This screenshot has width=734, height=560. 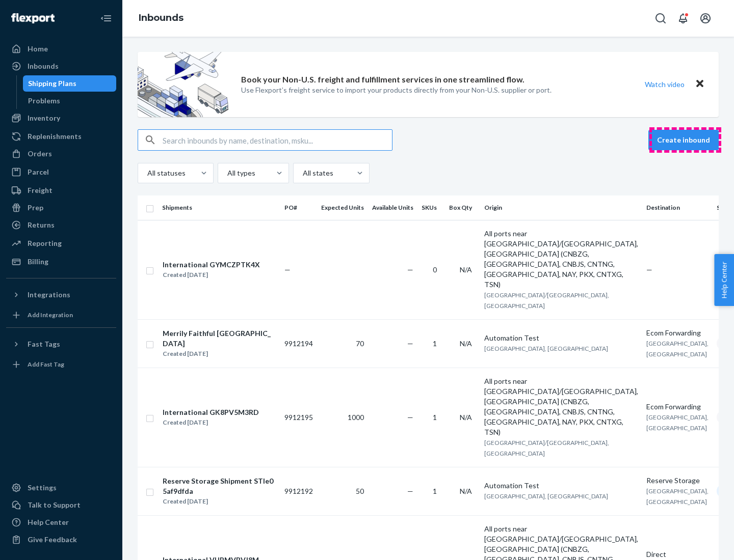 I want to click on span: 70, so click(x=359, y=344).